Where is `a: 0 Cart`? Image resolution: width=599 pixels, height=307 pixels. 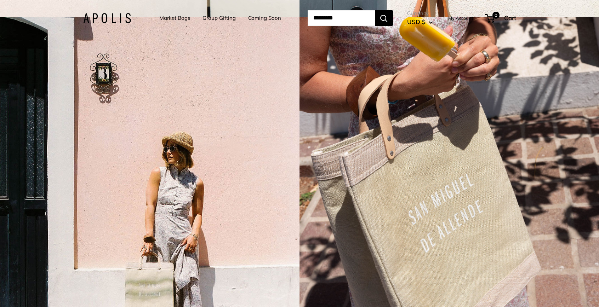
a: 0 Cart is located at coordinates (501, 18).